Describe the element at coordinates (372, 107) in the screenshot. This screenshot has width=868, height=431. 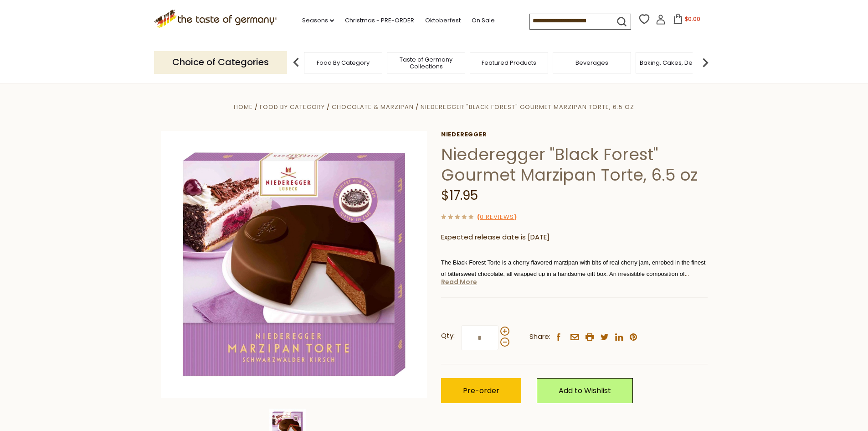
I see `a: Chocolate & Marzipan` at that location.